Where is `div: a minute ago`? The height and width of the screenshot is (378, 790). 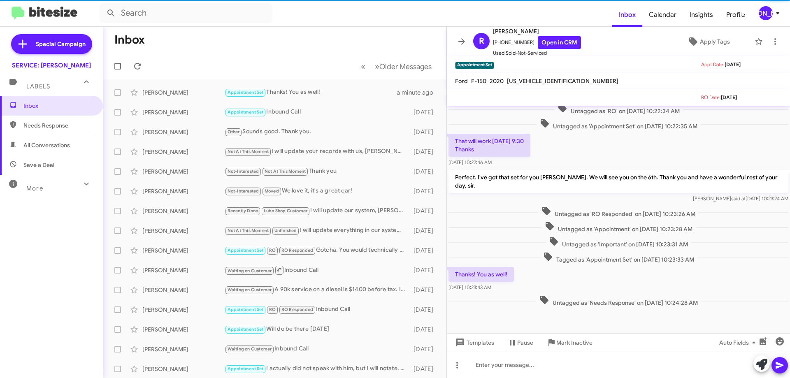
div: a minute ago is located at coordinates (418, 93).